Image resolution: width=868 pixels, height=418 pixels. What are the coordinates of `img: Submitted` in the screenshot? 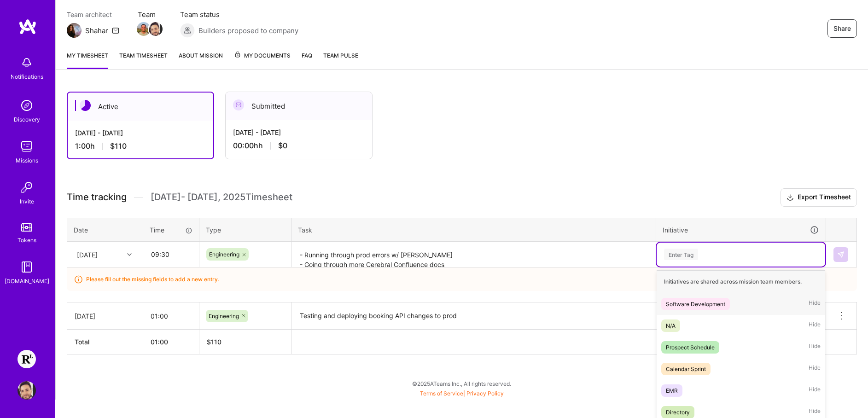 It's located at (239, 105).